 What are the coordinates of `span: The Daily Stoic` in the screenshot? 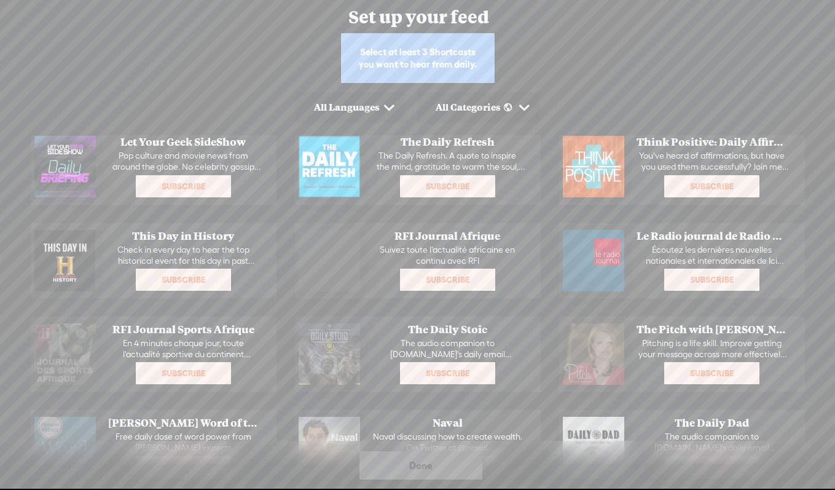 It's located at (447, 329).